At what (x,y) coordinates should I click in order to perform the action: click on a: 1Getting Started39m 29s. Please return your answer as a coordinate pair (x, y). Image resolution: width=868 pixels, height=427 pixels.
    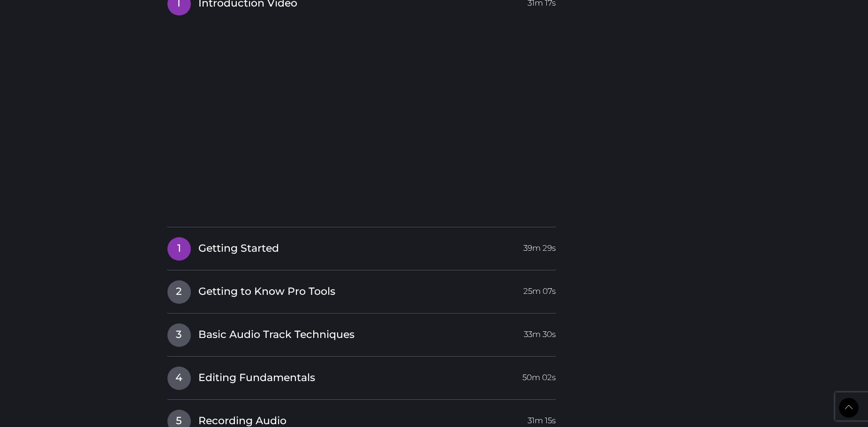
    Looking at the image, I should click on (362, 247).